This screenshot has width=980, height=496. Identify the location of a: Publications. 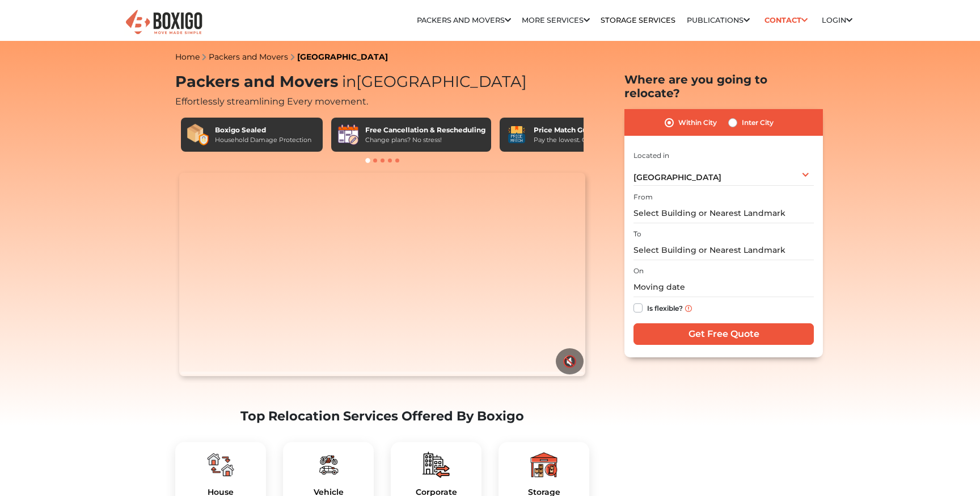
(718, 20).